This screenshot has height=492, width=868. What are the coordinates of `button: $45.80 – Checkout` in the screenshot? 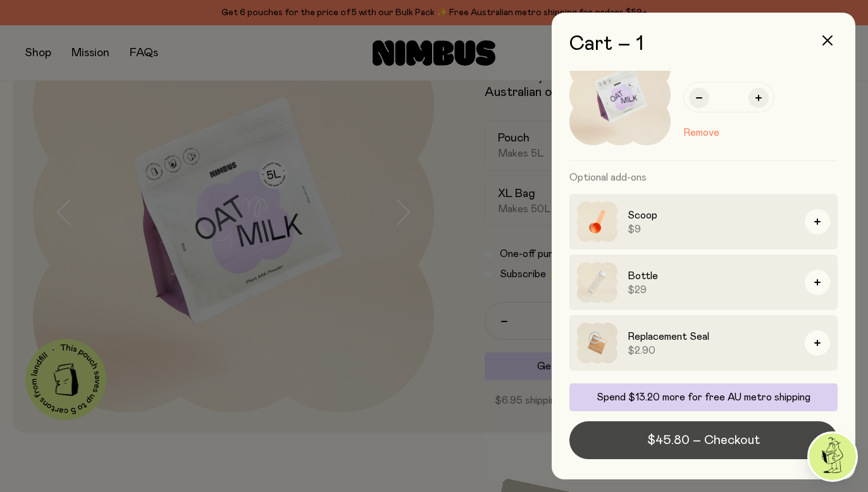 It's located at (703, 441).